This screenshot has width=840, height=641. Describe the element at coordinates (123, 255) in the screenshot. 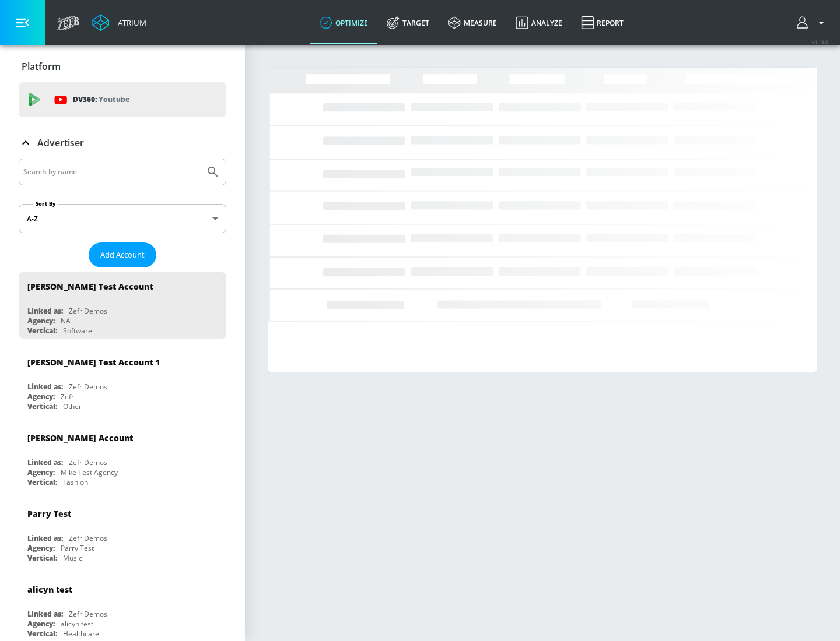

I see `button: Add Account` at that location.